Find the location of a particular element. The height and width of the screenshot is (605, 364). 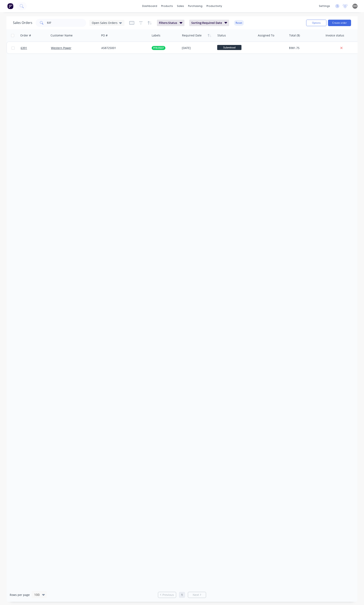

button: Reset is located at coordinates (239, 23).